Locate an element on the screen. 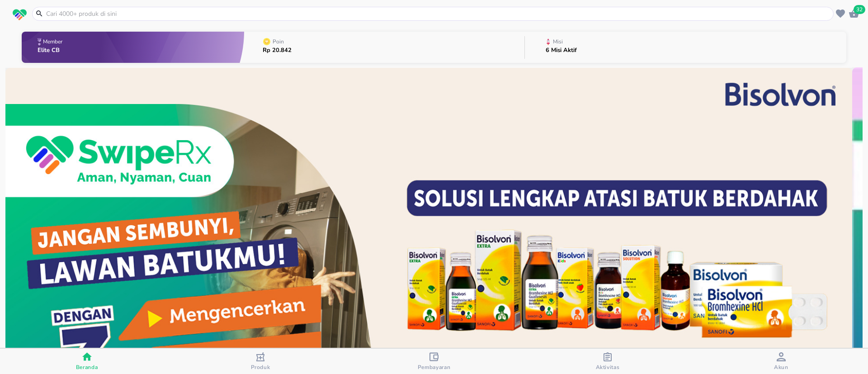 This screenshot has width=868, height=374. p: Elite CB is located at coordinates (51, 50).